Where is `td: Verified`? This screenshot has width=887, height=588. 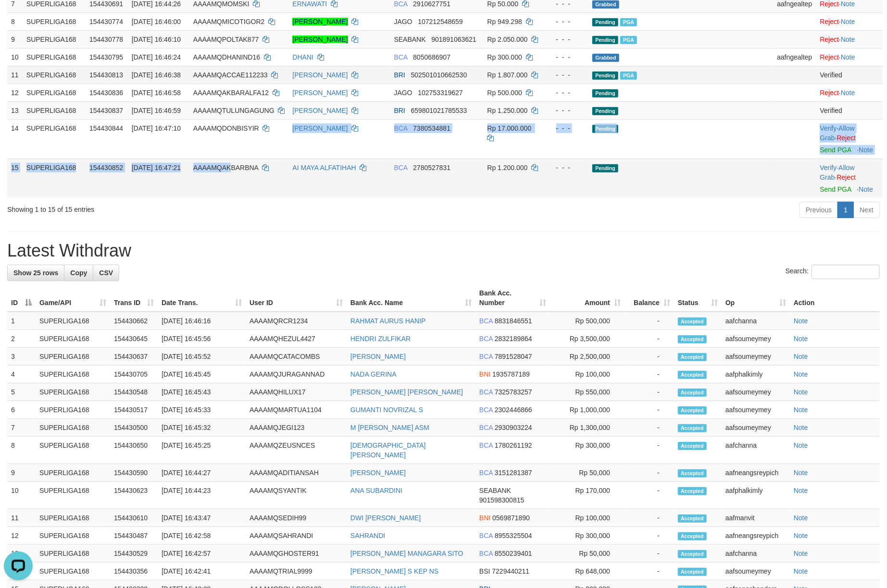 td: Verified is located at coordinates (850, 75).